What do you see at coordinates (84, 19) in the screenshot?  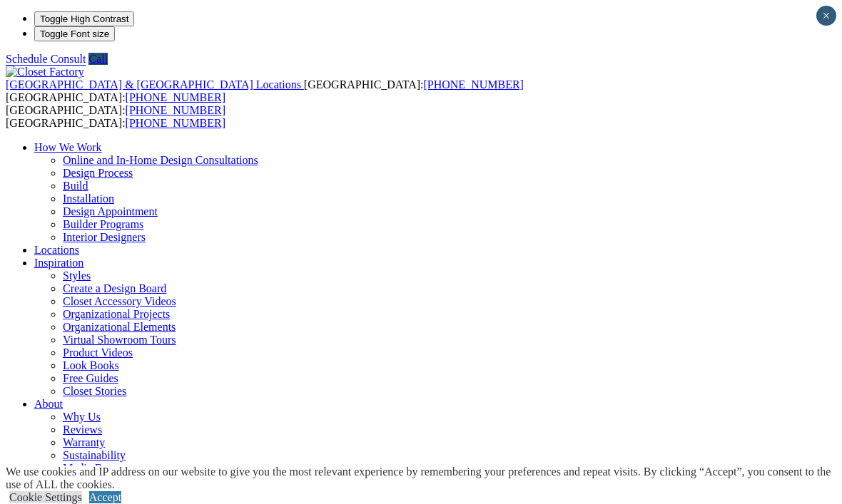 I see `span: Toggle High Contrast` at bounding box center [84, 19].